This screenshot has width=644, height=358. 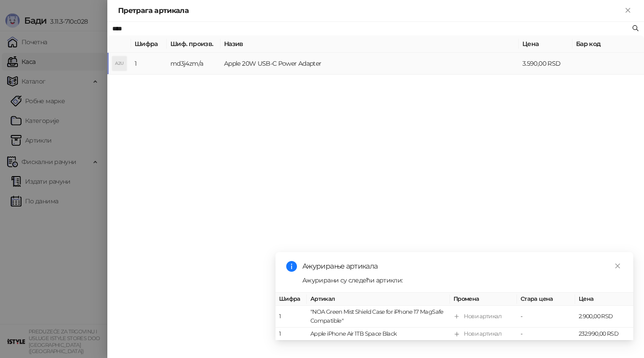 I want to click on th: Бар код, so click(x=609, y=44).